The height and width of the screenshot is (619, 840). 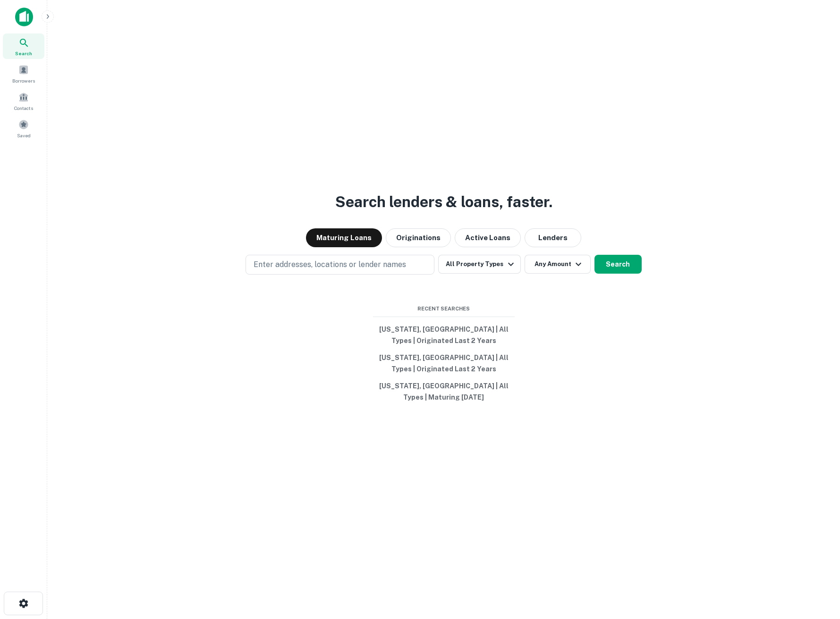 What do you see at coordinates (24, 80) in the screenshot?
I see `span: Borrowers` at bounding box center [24, 80].